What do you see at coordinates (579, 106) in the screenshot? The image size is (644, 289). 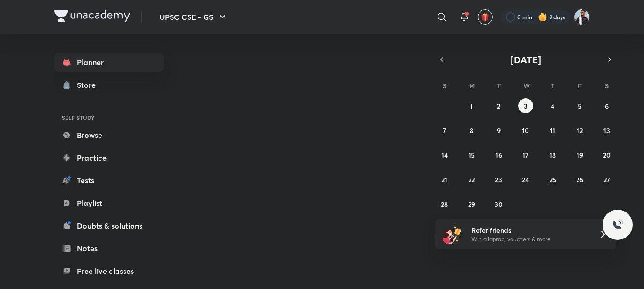 I see `button: September 5, 2025` at bounding box center [579, 106].